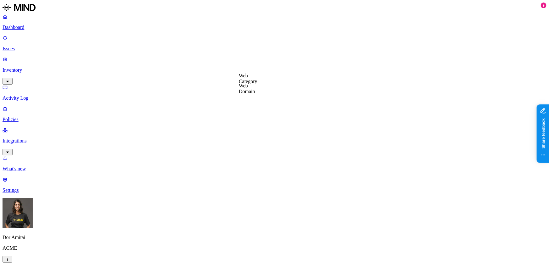 The height and width of the screenshot is (267, 549). Describe the element at coordinates (274, 164) in the screenshot. I see `a: What's new` at that location.